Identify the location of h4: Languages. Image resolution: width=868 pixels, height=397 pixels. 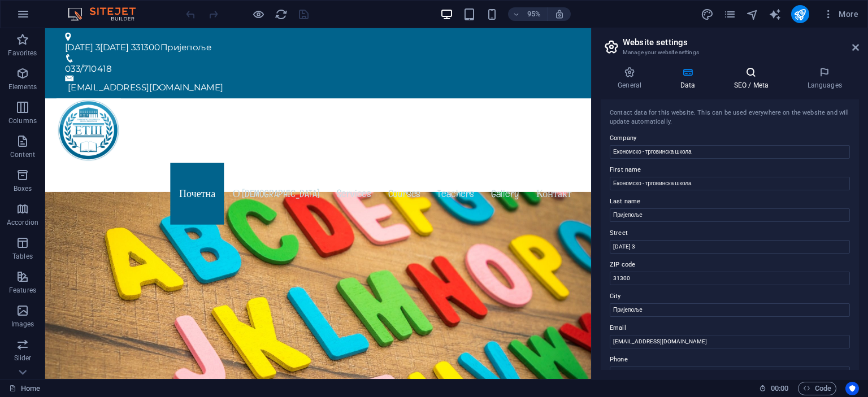
(824, 79).